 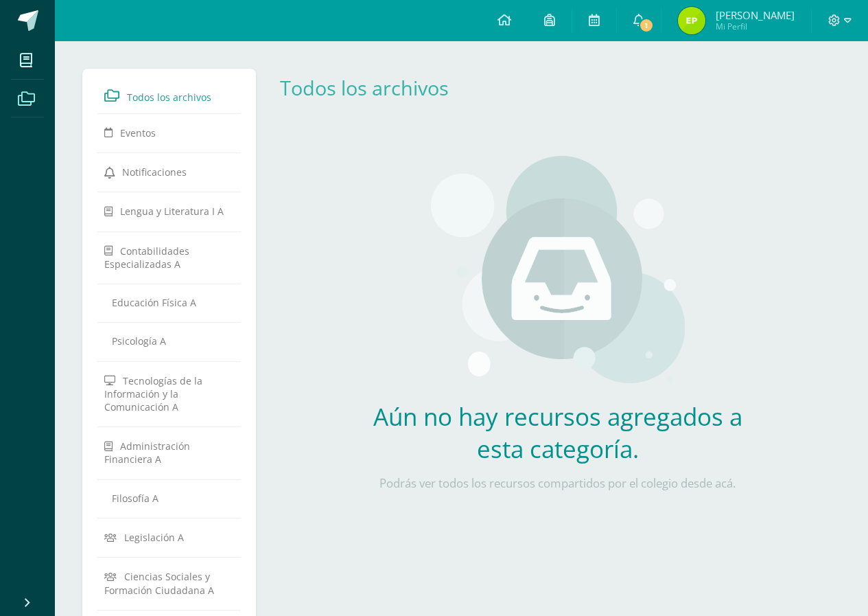 What do you see at coordinates (139, 341) in the screenshot?
I see `span: Psicología A` at bounding box center [139, 341].